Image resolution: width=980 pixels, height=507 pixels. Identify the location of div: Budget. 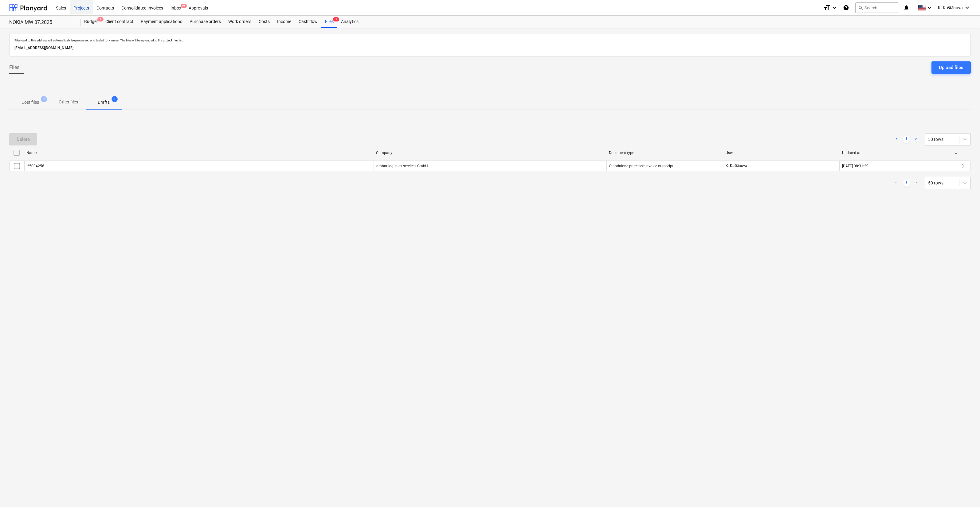
(91, 22).